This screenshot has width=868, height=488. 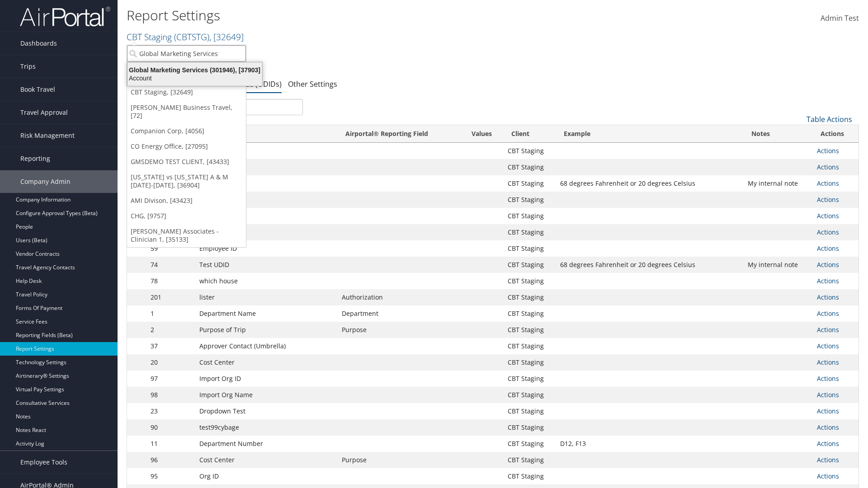 What do you see at coordinates (266, 232) in the screenshot?
I see `td: Rule Class` at bounding box center [266, 232].